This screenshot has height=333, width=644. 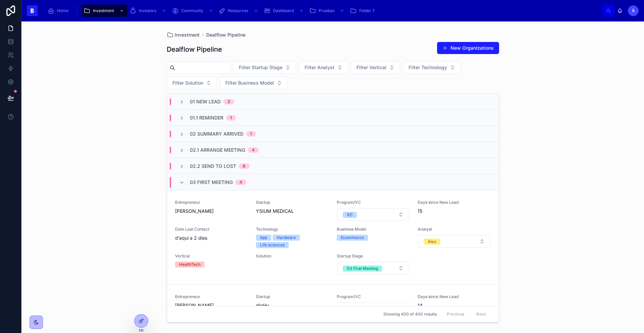 What do you see at coordinates (225, 35) in the screenshot?
I see `span: Dealflow Pipeline` at bounding box center [225, 35].